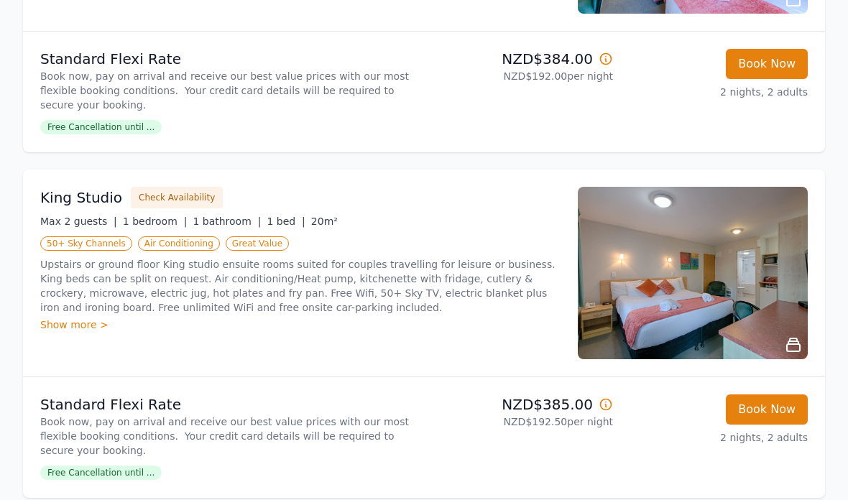  I want to click on span: 50+ Sky Channels, so click(86, 244).